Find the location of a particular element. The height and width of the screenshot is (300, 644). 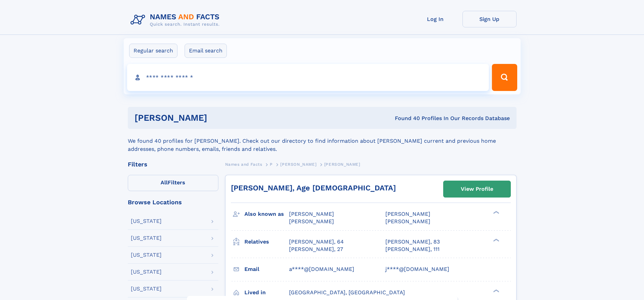

span: P is located at coordinates (271, 165).